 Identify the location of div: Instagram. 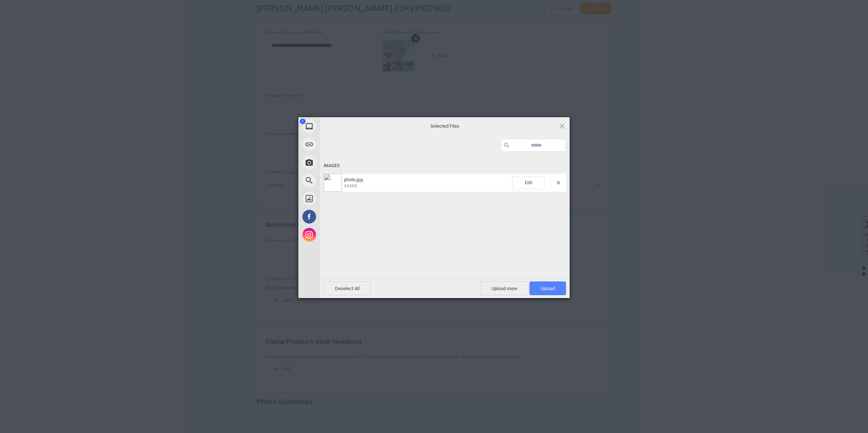
(342, 235).